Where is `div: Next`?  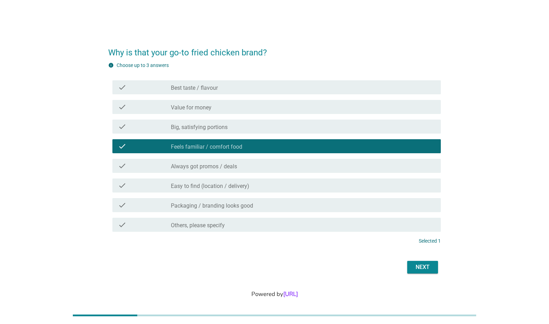
div: Next is located at coordinates (423, 267).